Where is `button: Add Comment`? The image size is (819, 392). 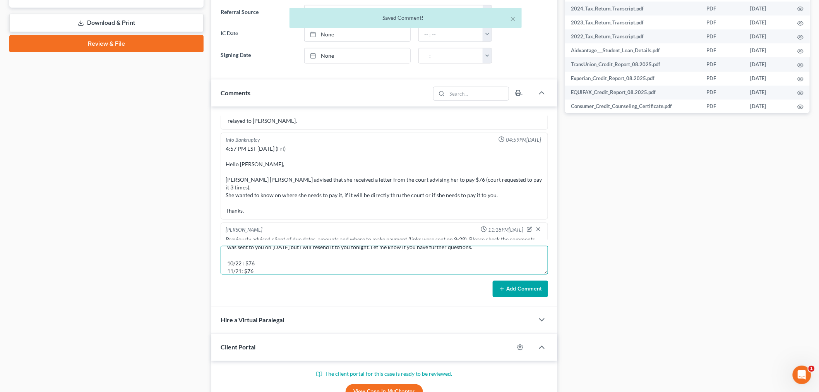 button: Add Comment is located at coordinates (520, 289).